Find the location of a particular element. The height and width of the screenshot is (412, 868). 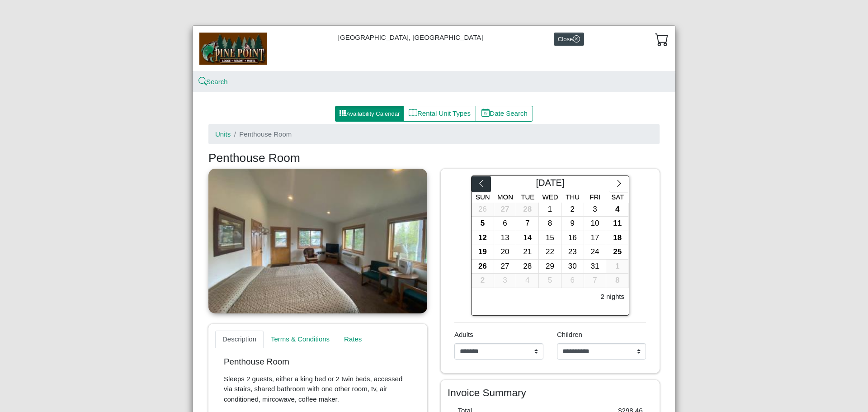

span: Mon is located at coordinates (505, 197).